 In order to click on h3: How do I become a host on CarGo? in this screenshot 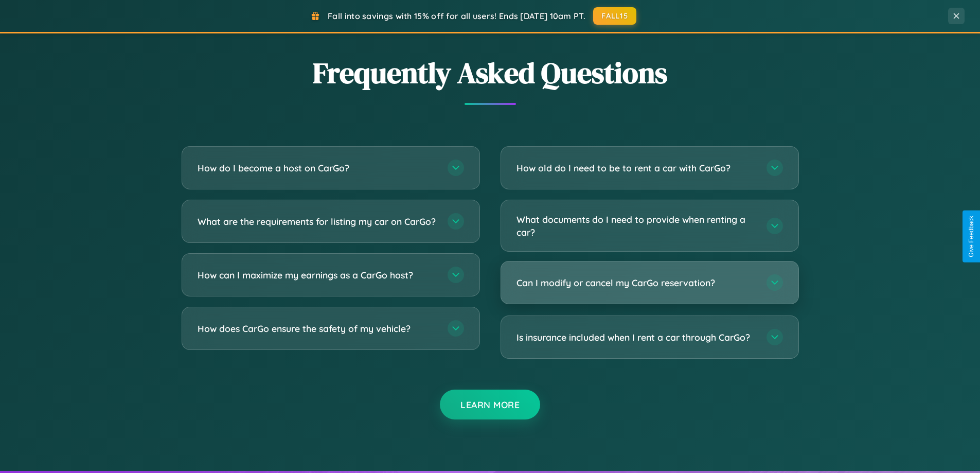, I will do `click(318, 167)`.